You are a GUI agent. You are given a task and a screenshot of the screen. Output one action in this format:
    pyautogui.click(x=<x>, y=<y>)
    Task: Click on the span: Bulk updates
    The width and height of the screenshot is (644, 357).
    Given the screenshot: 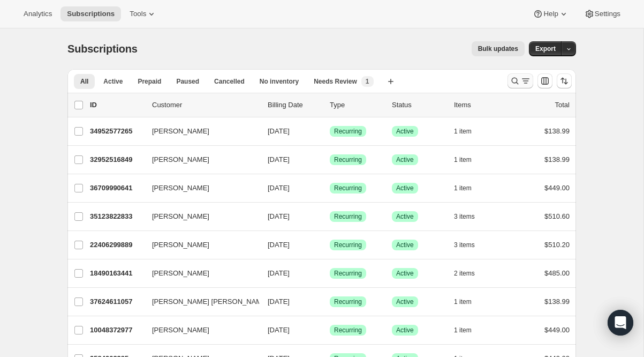 What is the action you would take?
    pyautogui.click(x=498, y=49)
    